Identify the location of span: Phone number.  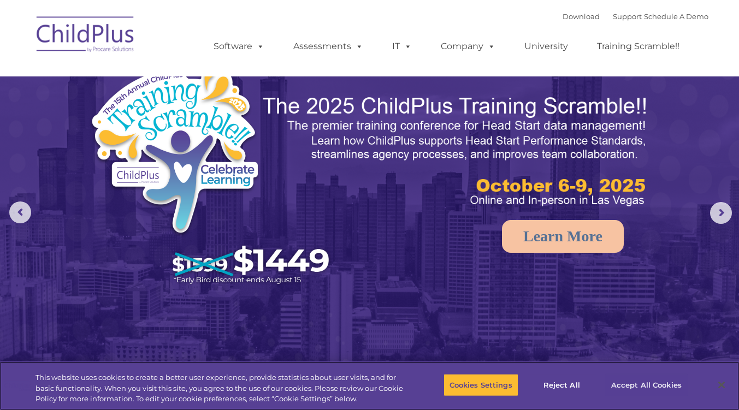
(175, 121).